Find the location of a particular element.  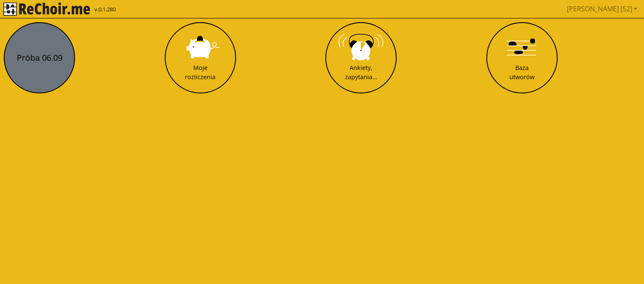

div: Baza utworów is located at coordinates (522, 72).